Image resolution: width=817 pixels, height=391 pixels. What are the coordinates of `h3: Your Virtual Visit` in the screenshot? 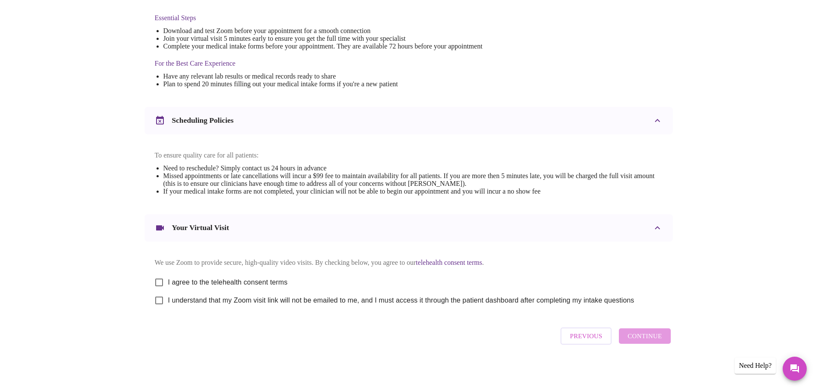 It's located at (201, 227).